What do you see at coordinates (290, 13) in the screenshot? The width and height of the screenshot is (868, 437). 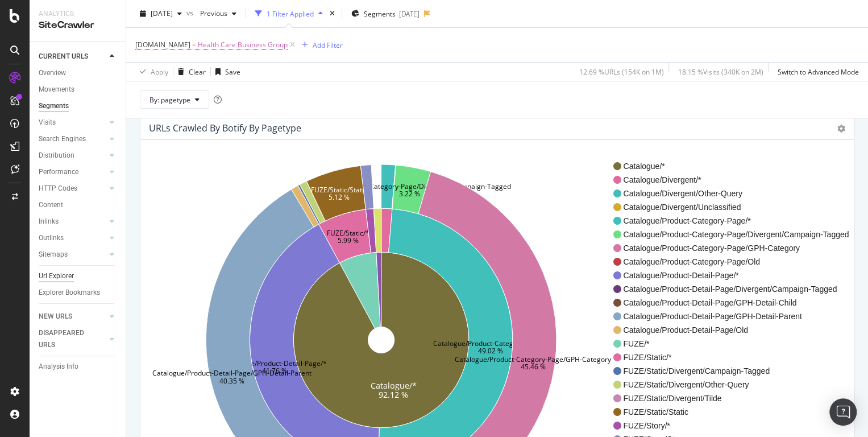 I see `div: 1 Filter Applied` at bounding box center [290, 13].